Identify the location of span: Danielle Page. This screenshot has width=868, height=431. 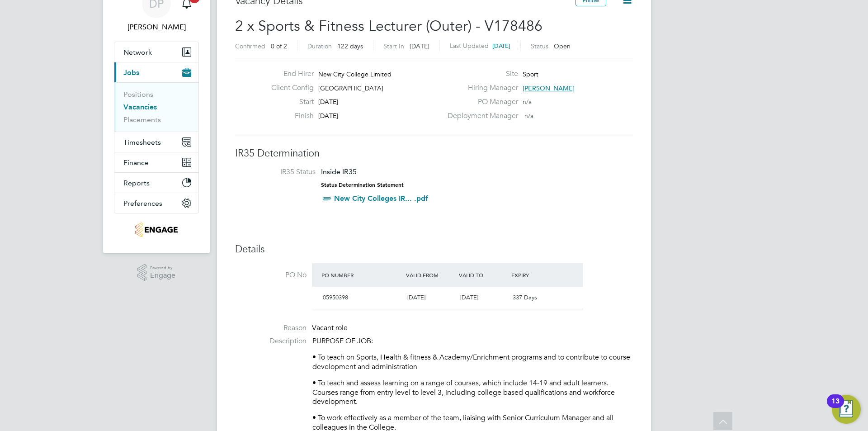
(156, 27).